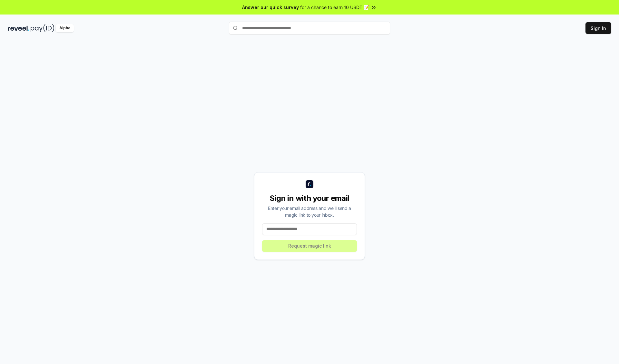 Image resolution: width=619 pixels, height=364 pixels. Describe the element at coordinates (65, 28) in the screenshot. I see `div: Alpha` at that location.